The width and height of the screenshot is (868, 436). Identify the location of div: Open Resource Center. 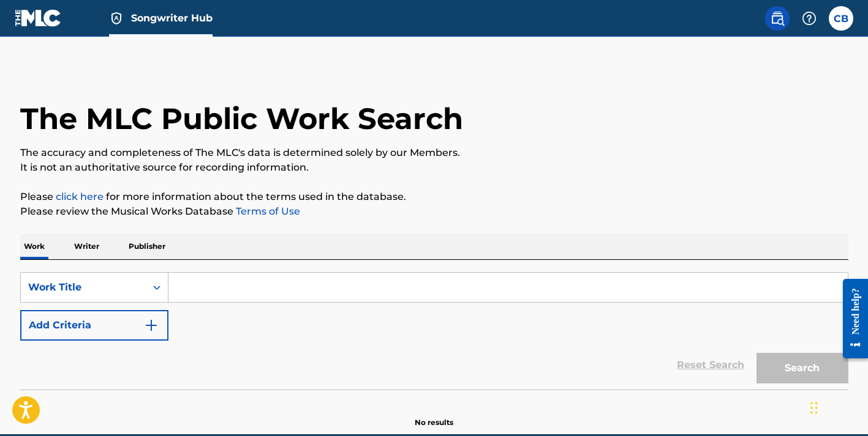
(21, 49).